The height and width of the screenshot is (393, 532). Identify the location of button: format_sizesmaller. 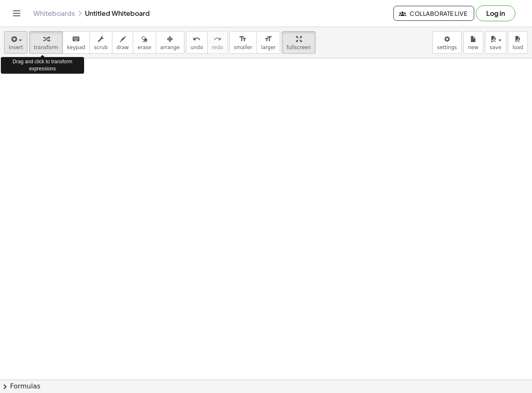
(243, 43).